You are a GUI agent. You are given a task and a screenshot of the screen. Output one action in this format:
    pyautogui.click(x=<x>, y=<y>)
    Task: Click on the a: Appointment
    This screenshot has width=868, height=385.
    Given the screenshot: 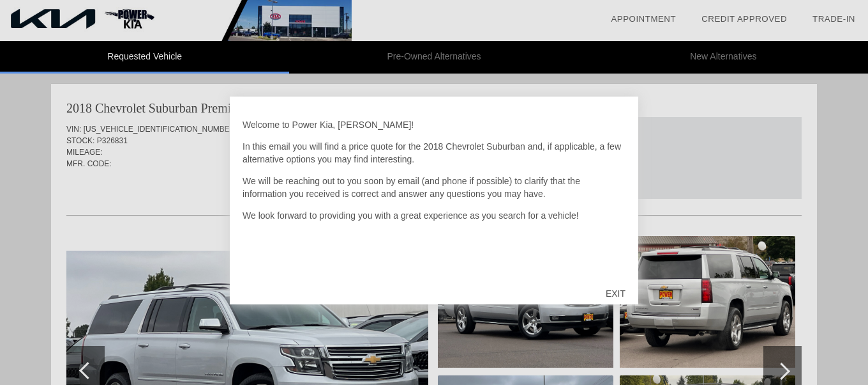 What is the action you would take?
    pyautogui.click(x=643, y=19)
    